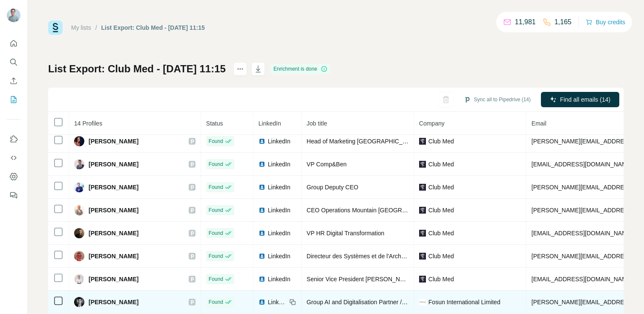 Image resolution: width=644 pixels, height=314 pixels. What do you see at coordinates (14, 81) in the screenshot?
I see `button: Enrich CSV` at bounding box center [14, 81].